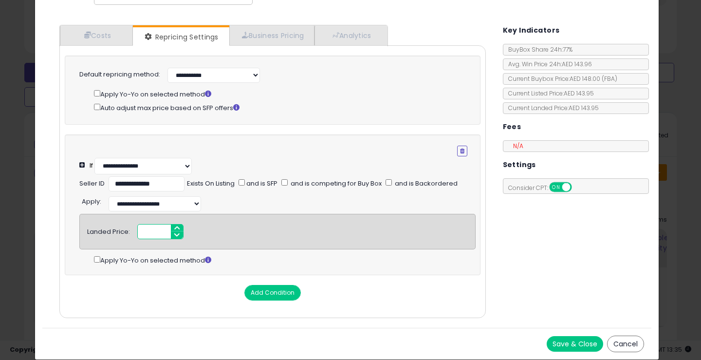  I want to click on div: Auto adjust max price based on SFP offers, so click(280, 107).